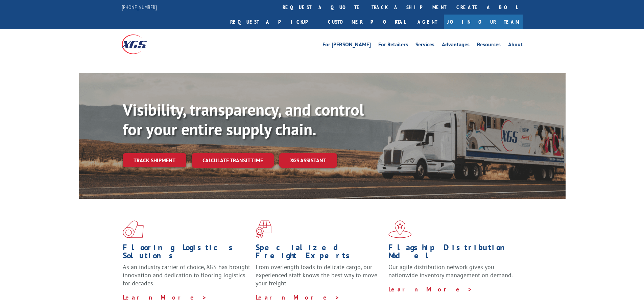  Describe the element at coordinates (456, 46) in the screenshot. I see `a: Advantages` at that location.